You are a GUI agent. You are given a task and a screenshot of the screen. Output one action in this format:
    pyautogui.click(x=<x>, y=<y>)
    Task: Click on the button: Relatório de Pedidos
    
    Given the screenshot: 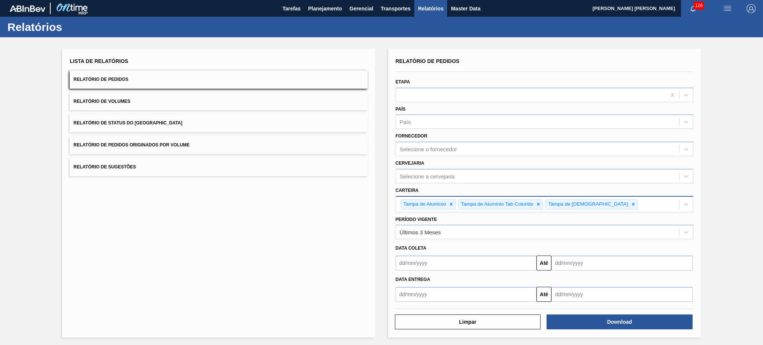 What is the action you would take?
    pyautogui.click(x=218, y=79)
    